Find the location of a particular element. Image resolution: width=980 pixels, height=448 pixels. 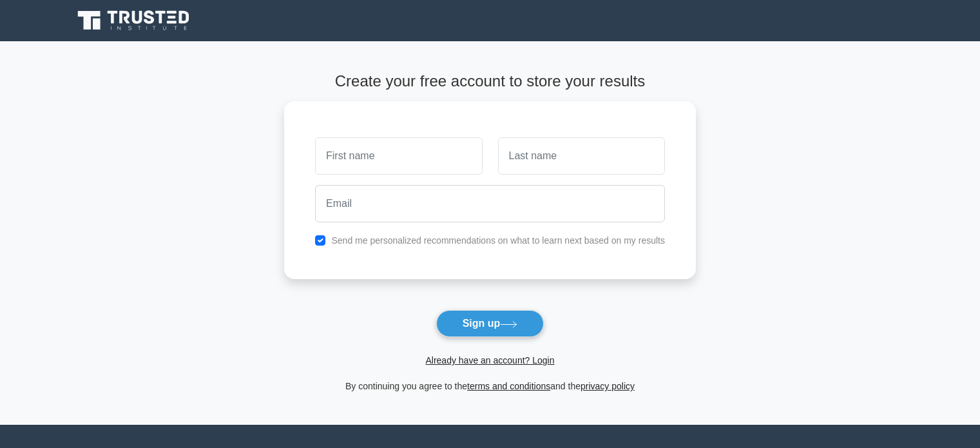

input: Last name is located at coordinates (581, 156).